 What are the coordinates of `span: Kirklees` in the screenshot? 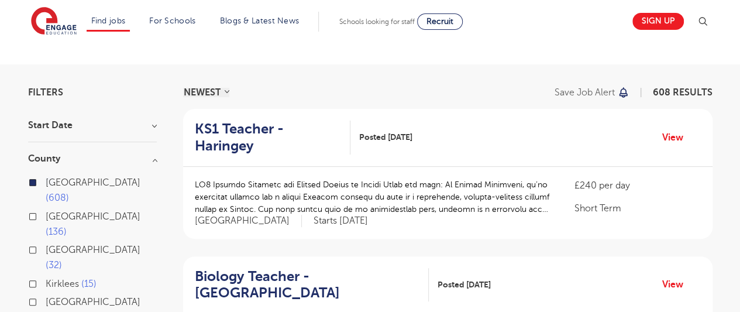 It's located at (62, 284).